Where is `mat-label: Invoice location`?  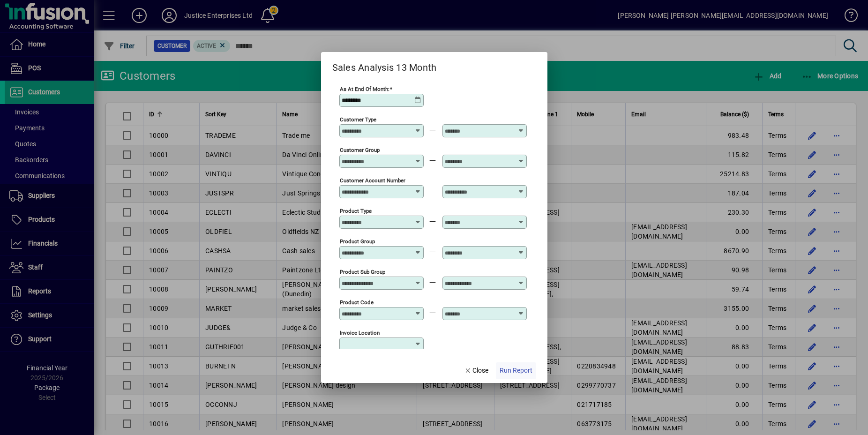
mat-label: Invoice location is located at coordinates (360, 333).